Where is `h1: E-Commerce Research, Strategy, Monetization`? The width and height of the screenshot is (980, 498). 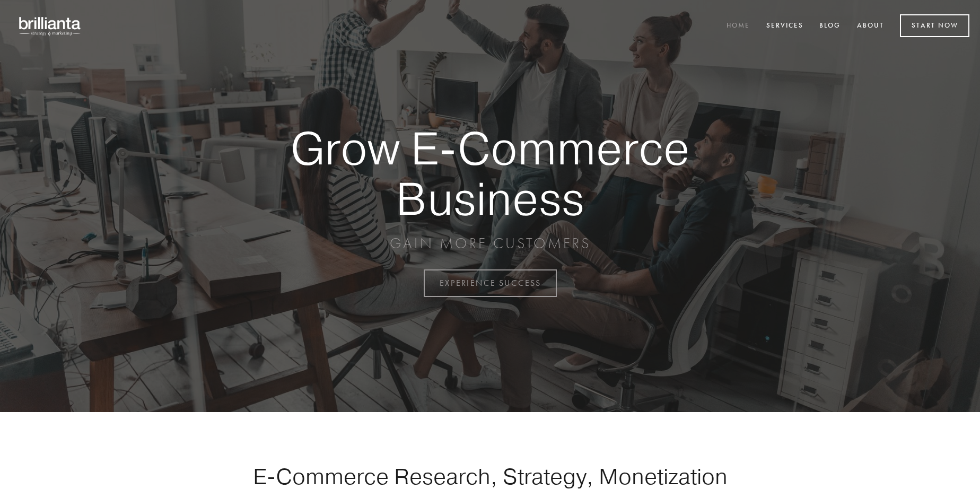 h1: E-Commerce Research, Strategy, Monetization is located at coordinates (490, 476).